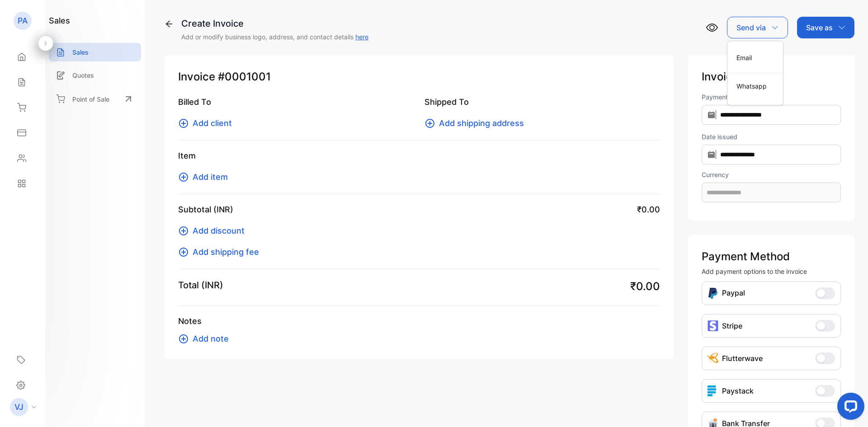 Image resolution: width=868 pixels, height=427 pixels. What do you see at coordinates (206, 338) in the screenshot?
I see `button: Add note` at bounding box center [206, 338].